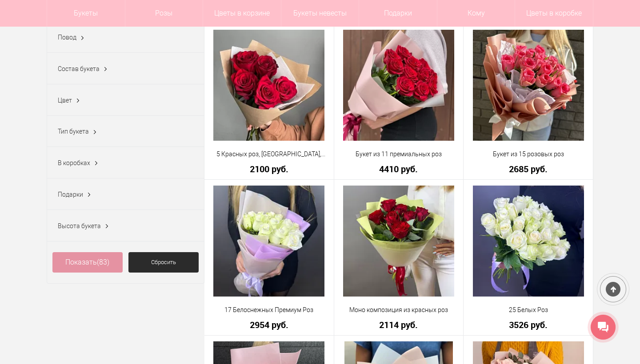 The image size is (640, 364). I want to click on img: Букет из 15 розовых роз, so click(529, 85).